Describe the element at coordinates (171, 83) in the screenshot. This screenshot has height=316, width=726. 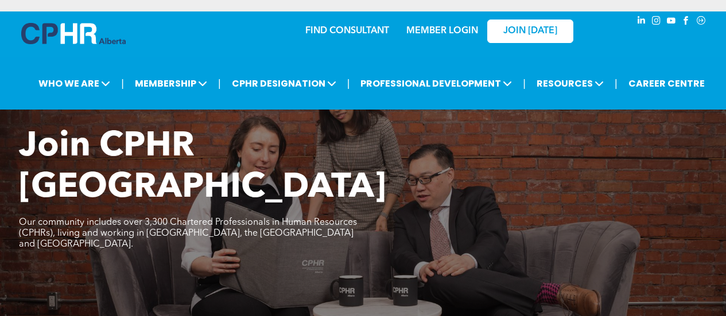
I see `span: MEMBERSHIP` at that location.